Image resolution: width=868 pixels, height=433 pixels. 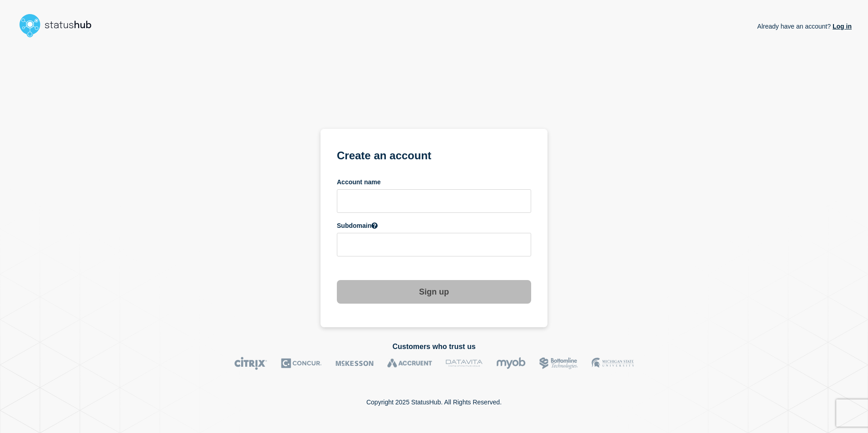 I want to click on a: Log in, so click(x=841, y=26).